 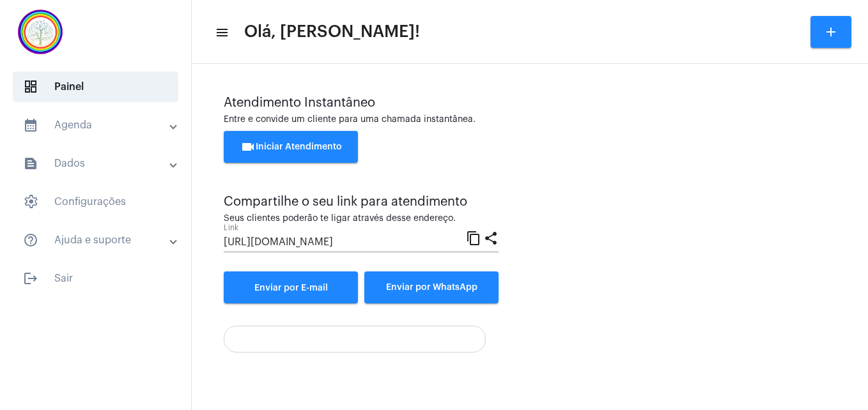 What do you see at coordinates (96, 202) in the screenshot?
I see `span: Configurações` at bounding box center [96, 202].